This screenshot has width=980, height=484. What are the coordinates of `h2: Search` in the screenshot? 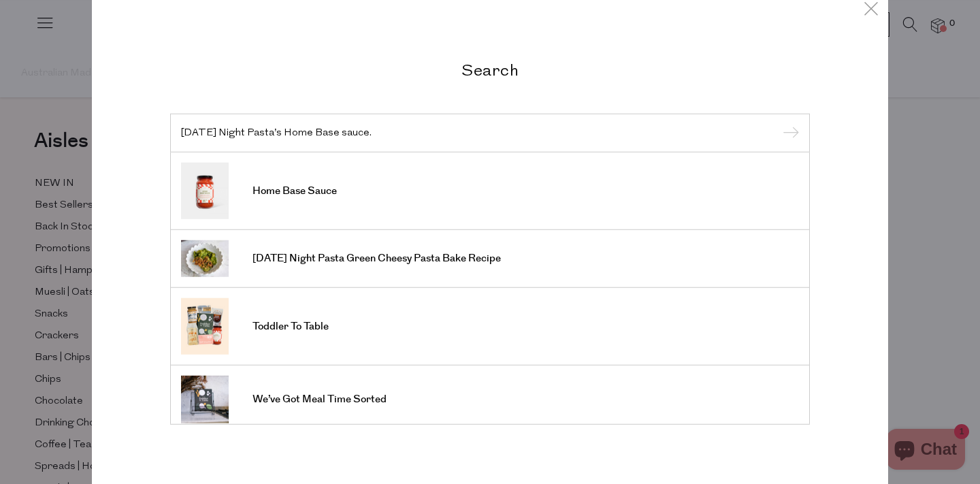 It's located at (490, 69).